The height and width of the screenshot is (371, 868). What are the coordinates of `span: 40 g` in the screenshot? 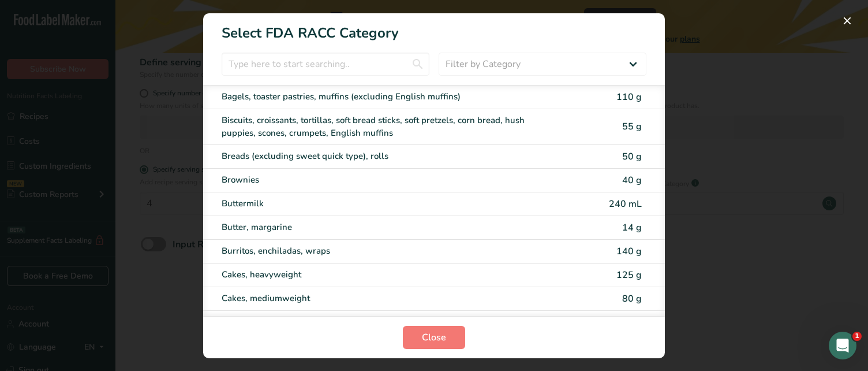 It's located at (631, 180).